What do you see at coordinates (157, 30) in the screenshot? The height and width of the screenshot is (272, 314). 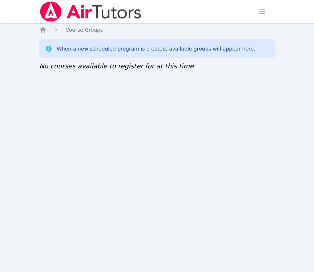 I see `nav: Breadcrumb` at bounding box center [157, 30].